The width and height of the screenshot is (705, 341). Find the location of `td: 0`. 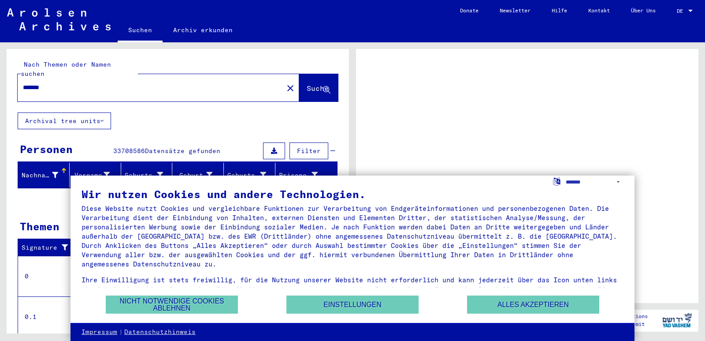

td: 0 is located at coordinates (48, 276).